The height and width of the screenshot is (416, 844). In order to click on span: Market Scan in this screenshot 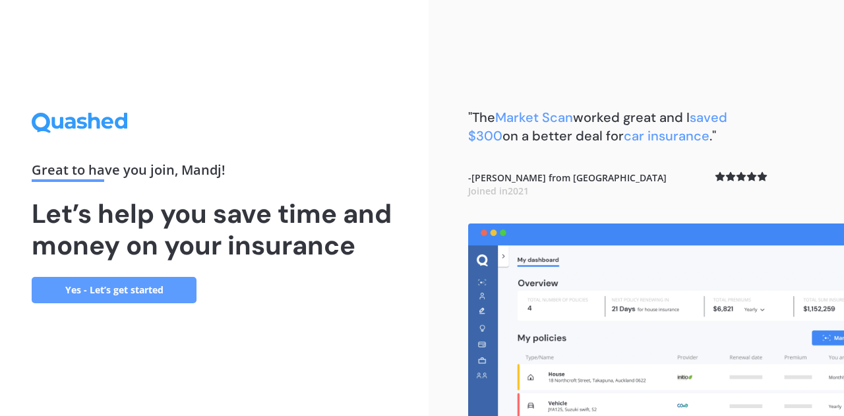, I will do `click(534, 117)`.